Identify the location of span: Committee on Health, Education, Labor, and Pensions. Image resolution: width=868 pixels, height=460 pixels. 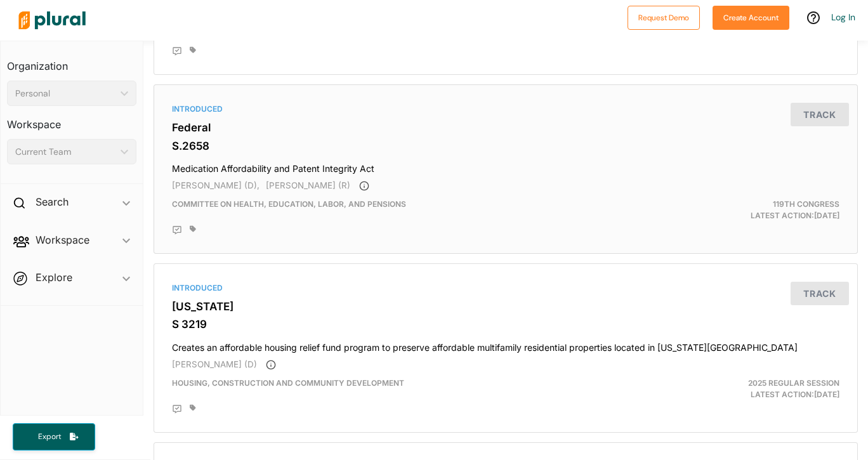
(288, 204).